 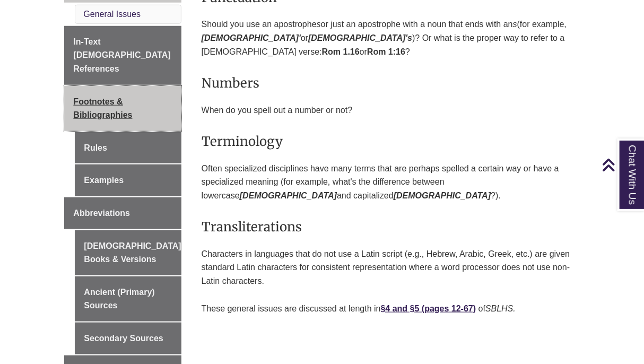 What do you see at coordinates (128, 181) in the screenshot?
I see `a: Examples` at bounding box center [128, 181].